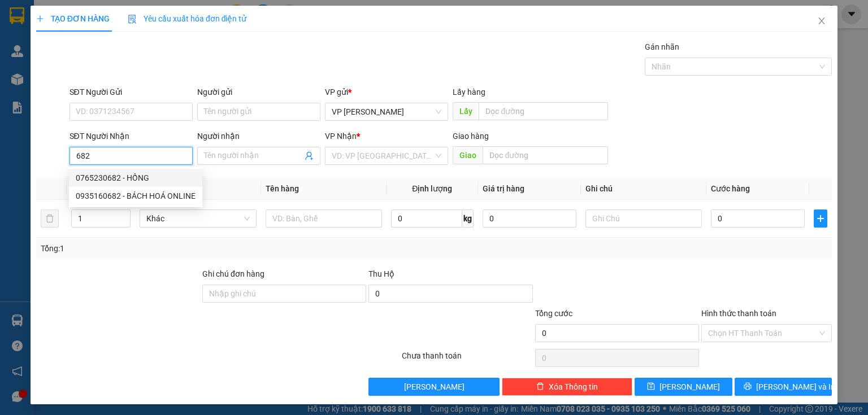 The image size is (868, 415). What do you see at coordinates (567, 387) in the screenshot?
I see `button: deleteXóa Thông tin` at bounding box center [567, 387].